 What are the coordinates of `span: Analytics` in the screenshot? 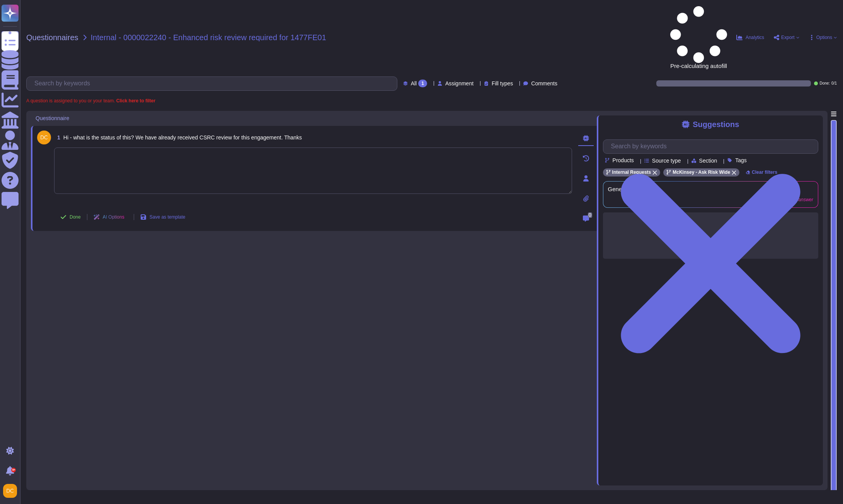 It's located at (754, 37).